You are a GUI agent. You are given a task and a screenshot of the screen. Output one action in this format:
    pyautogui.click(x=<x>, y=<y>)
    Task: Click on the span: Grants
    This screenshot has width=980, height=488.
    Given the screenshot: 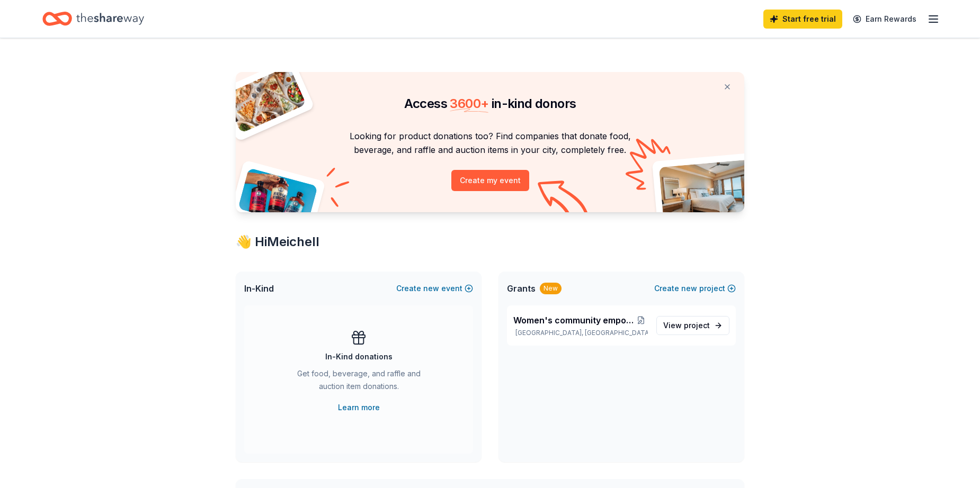 What is the action you would take?
    pyautogui.click(x=522, y=289)
    